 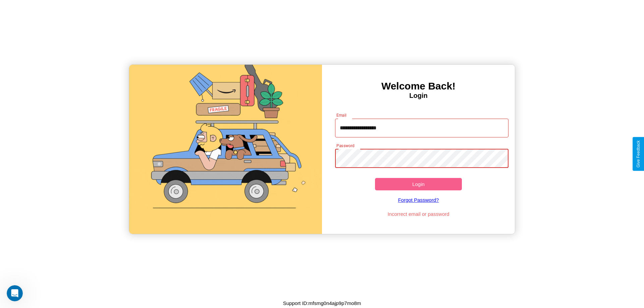 What do you see at coordinates (418, 86) in the screenshot?
I see `h3: Welcome Back!` at bounding box center [418, 86].